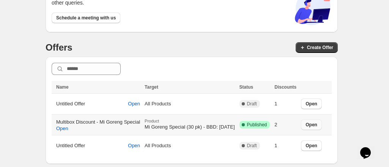 The width and height of the screenshot is (389, 167). What do you see at coordinates (257, 125) in the screenshot?
I see `span: Published` at bounding box center [257, 125].